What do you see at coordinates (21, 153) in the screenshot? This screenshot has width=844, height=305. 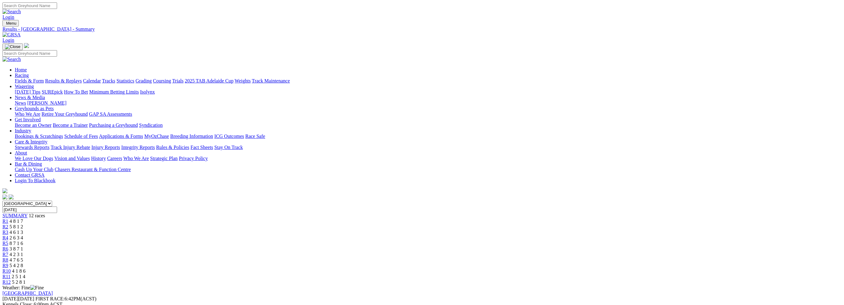 I see `a: About` at bounding box center [21, 153].